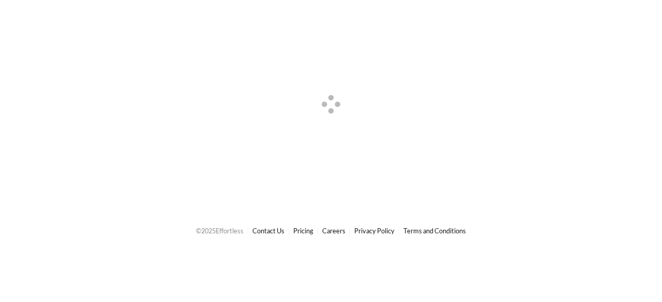  What do you see at coordinates (333, 231) in the screenshot?
I see `a: Careers` at bounding box center [333, 231].